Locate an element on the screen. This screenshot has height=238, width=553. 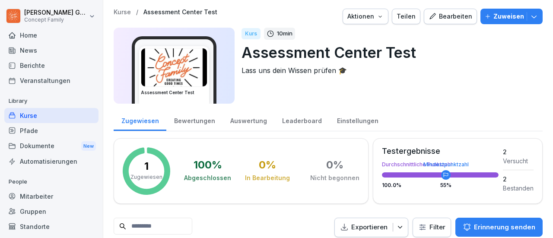
p: Library is located at coordinates (51, 101).